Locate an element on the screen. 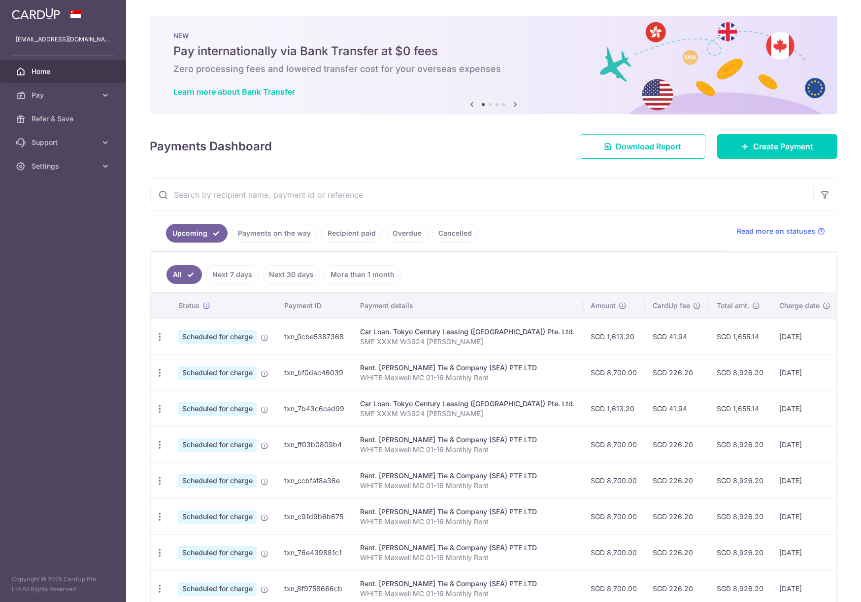  th: Payment ID is located at coordinates (314, 306).